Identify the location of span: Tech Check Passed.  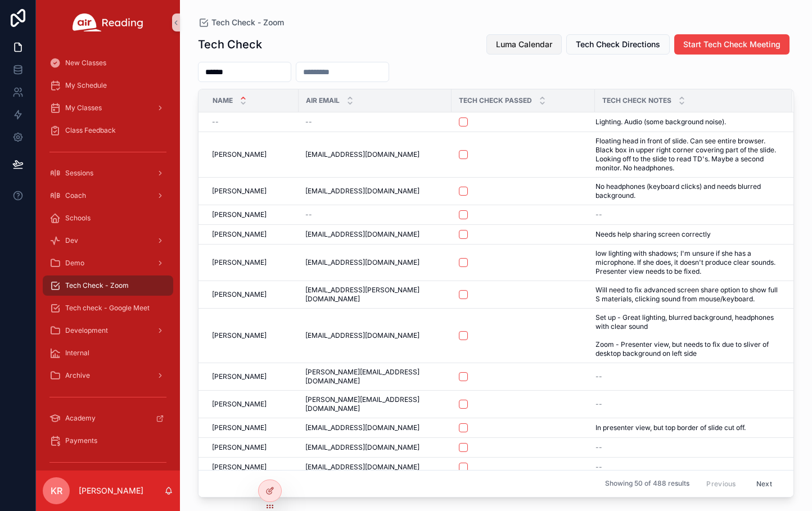
(495, 101).